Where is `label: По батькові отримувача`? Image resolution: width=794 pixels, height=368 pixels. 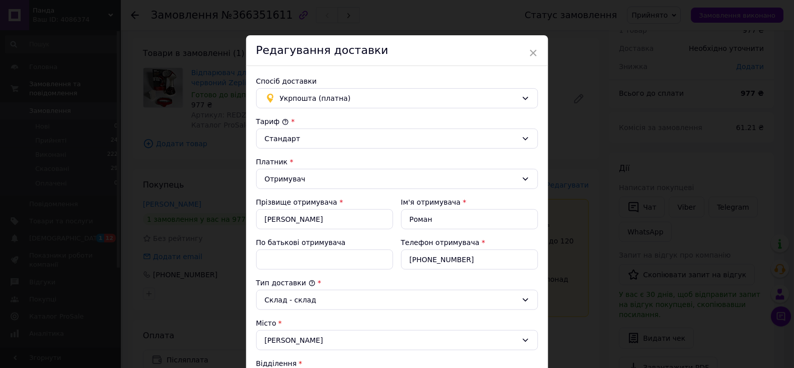 label: По батькові отримувача is located at coordinates (301, 242).